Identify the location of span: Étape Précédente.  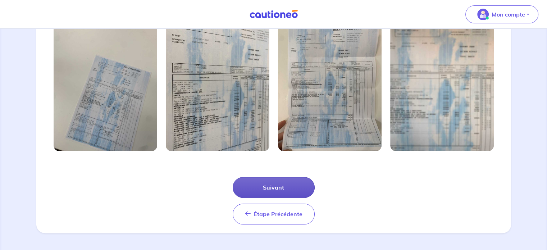
(278, 214).